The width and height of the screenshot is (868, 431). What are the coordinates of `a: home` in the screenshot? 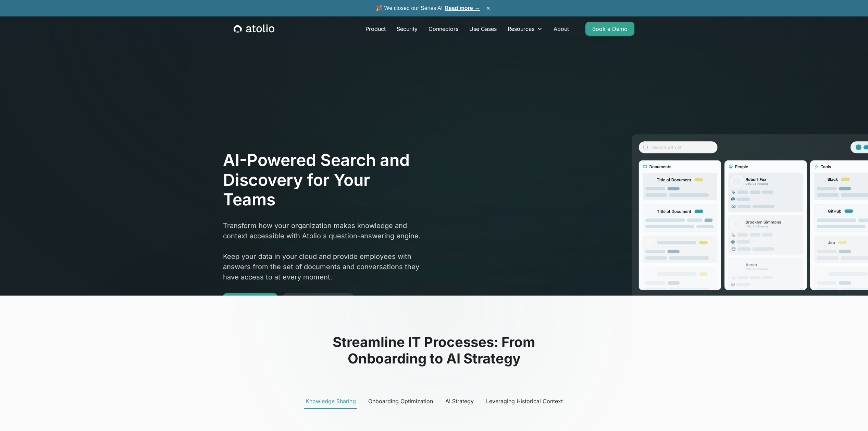 It's located at (254, 29).